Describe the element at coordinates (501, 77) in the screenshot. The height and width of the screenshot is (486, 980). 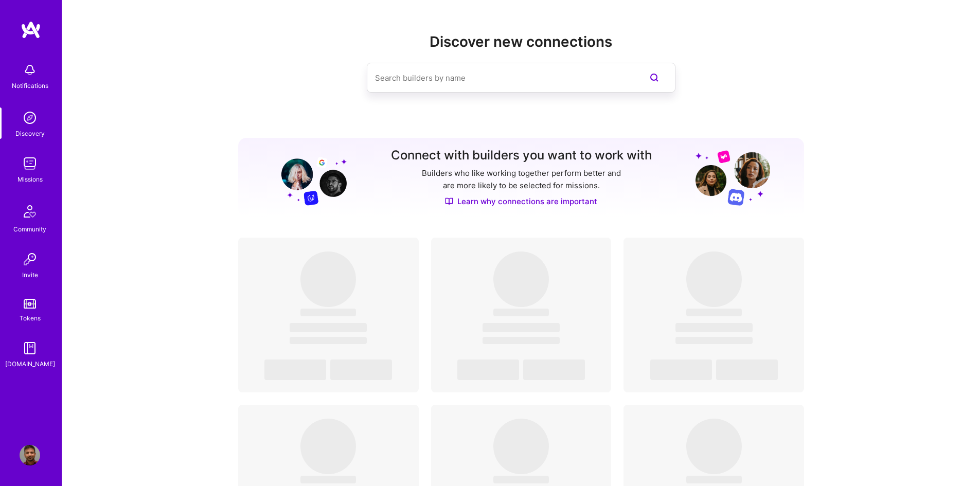
I see `input: Search builders by name` at that location.